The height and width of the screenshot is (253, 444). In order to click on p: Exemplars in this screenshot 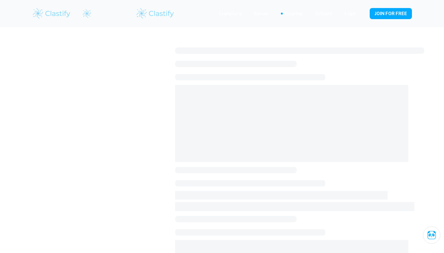, I will do `click(230, 14)`.